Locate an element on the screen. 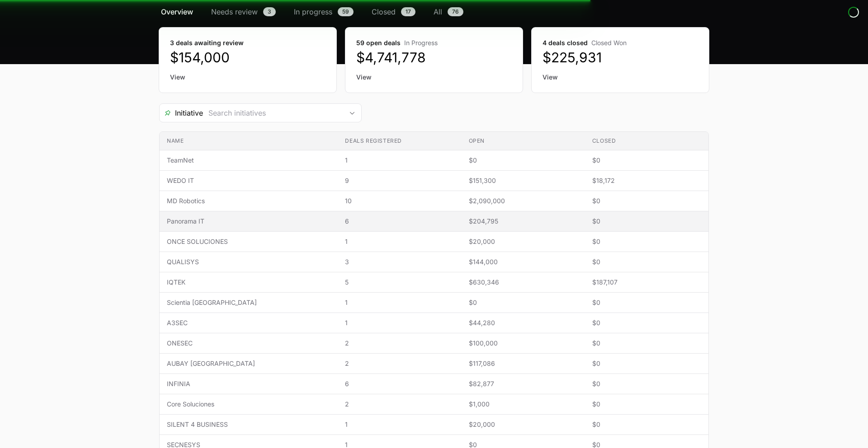  span: Needs review is located at coordinates (234, 12).